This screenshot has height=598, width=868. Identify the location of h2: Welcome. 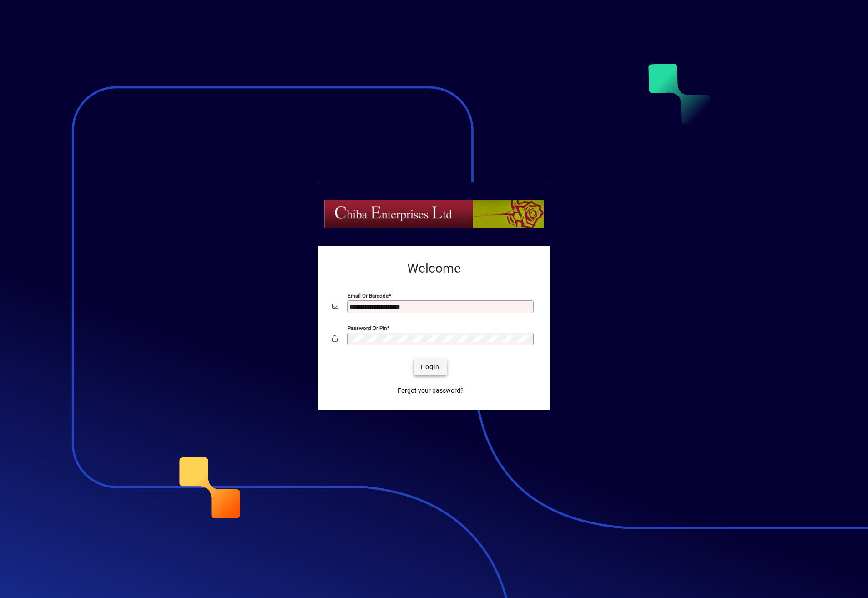
(434, 268).